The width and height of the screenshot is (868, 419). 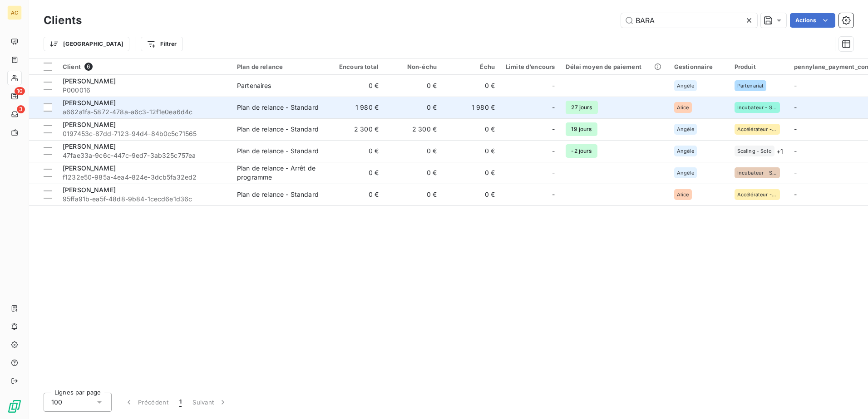 What do you see at coordinates (278, 173) in the screenshot?
I see `div: Plan de relance - Arrêt de programme` at bounding box center [278, 173].